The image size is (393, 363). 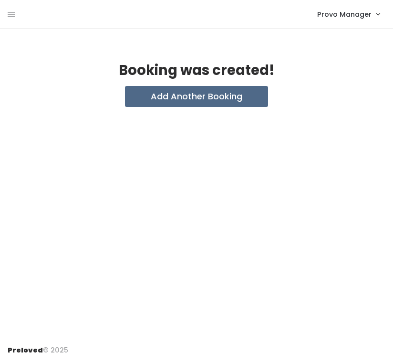 What do you see at coordinates (25, 350) in the screenshot?
I see `span: Preloved` at bounding box center [25, 350].